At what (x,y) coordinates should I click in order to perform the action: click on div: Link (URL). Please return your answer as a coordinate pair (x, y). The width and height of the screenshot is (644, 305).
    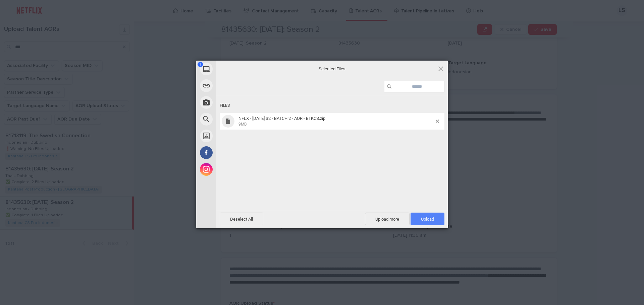
    Looking at the image, I should click on (237, 86).